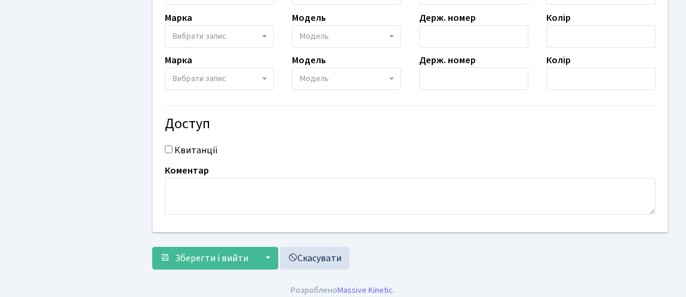 Image resolution: width=686 pixels, height=297 pixels. What do you see at coordinates (187, 171) in the screenshot?
I see `label: Коментар` at bounding box center [187, 171].